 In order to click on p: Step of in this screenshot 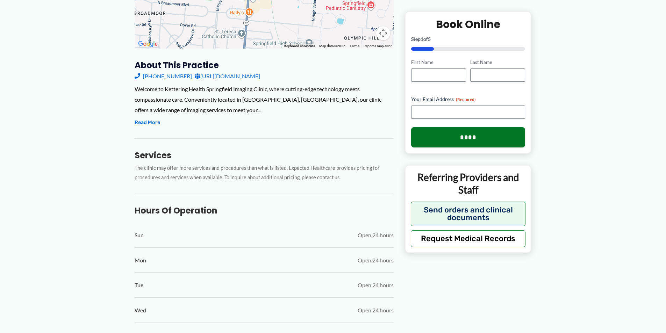, I will do `click(468, 39)`.